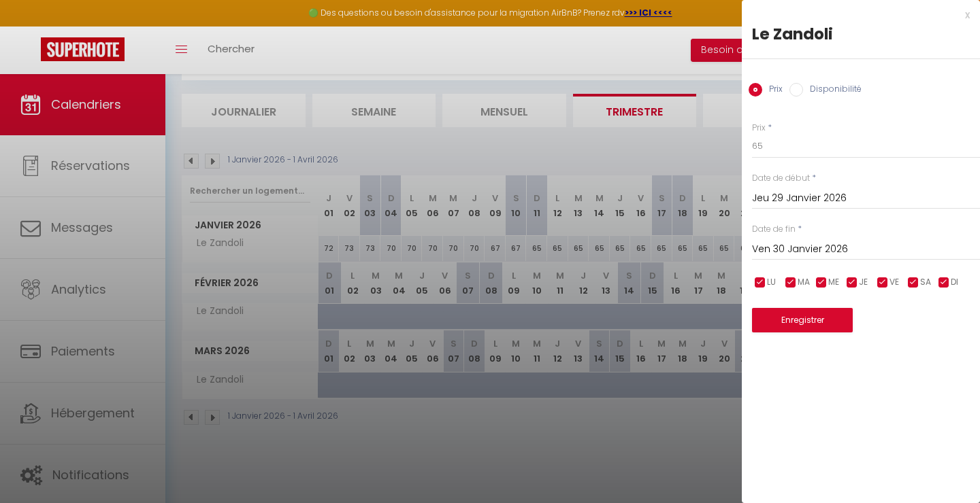  I want to click on button: Enregistrer, so click(802, 320).